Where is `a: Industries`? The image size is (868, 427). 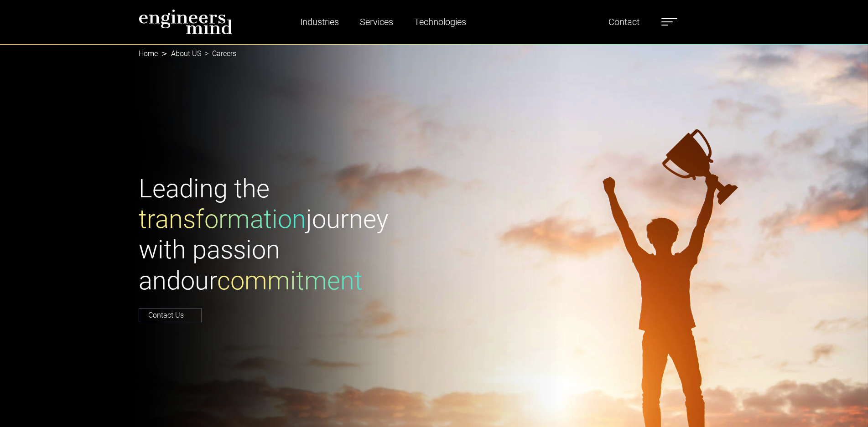
a: Industries is located at coordinates (319, 22).